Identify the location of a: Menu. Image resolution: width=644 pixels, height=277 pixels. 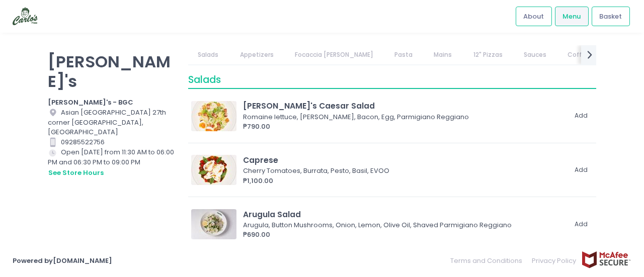
(571, 16).